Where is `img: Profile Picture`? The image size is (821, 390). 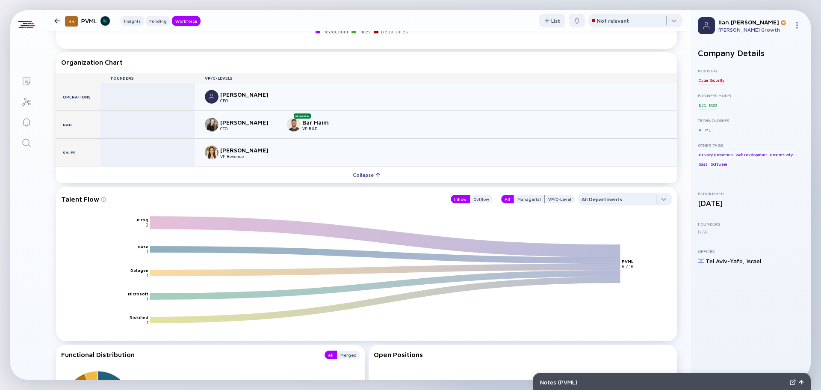
img: Profile Picture is located at coordinates (707, 26).